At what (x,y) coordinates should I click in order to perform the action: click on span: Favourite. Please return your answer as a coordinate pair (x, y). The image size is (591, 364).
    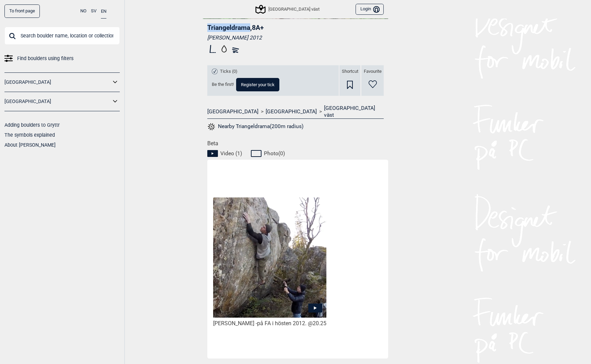
    Looking at the image, I should click on (373, 72).